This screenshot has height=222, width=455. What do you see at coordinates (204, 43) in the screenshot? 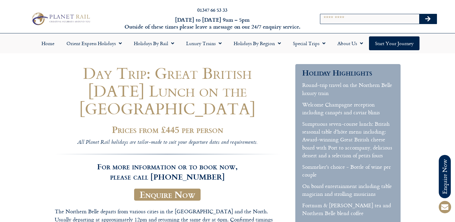
I see `a: Luxury Trains` at bounding box center [204, 43].